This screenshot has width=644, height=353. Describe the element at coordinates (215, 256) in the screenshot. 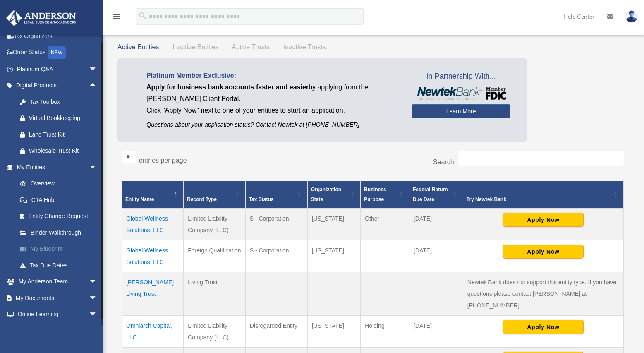

I see `td: Foreign Qualification` at that location.